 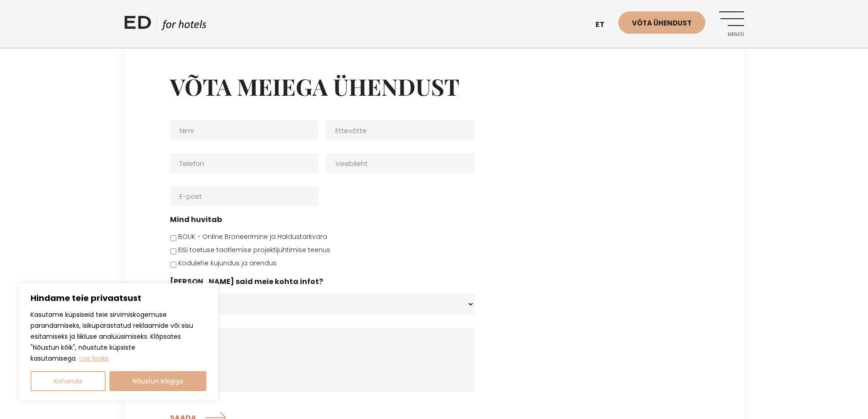 I want to click on button: Kohanda, so click(x=68, y=381).